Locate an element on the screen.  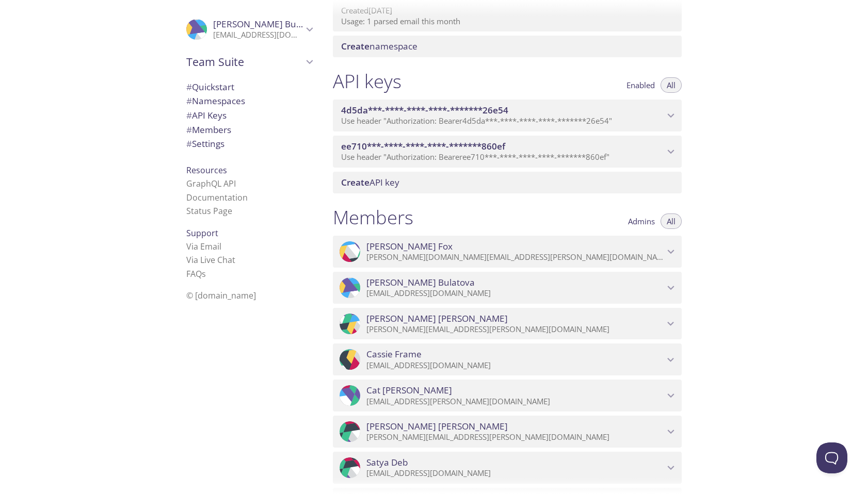
div: Namespaces is located at coordinates (250, 101).